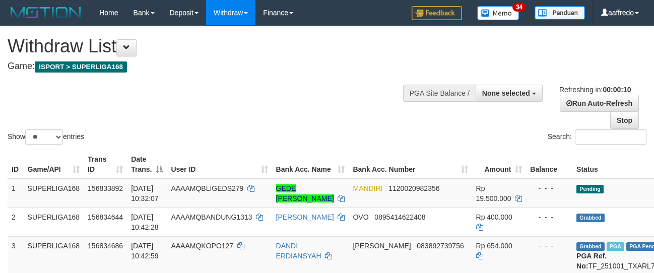 This screenshot has height=273, width=654. Describe the element at coordinates (367, 189) in the screenshot. I see `span: MANDIRI` at that location.